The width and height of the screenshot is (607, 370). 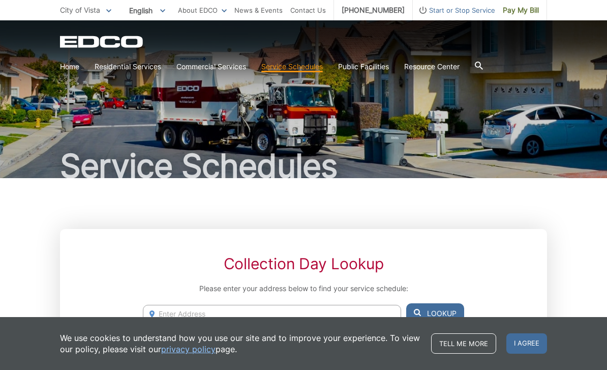 I want to click on a: Home, so click(x=70, y=67).